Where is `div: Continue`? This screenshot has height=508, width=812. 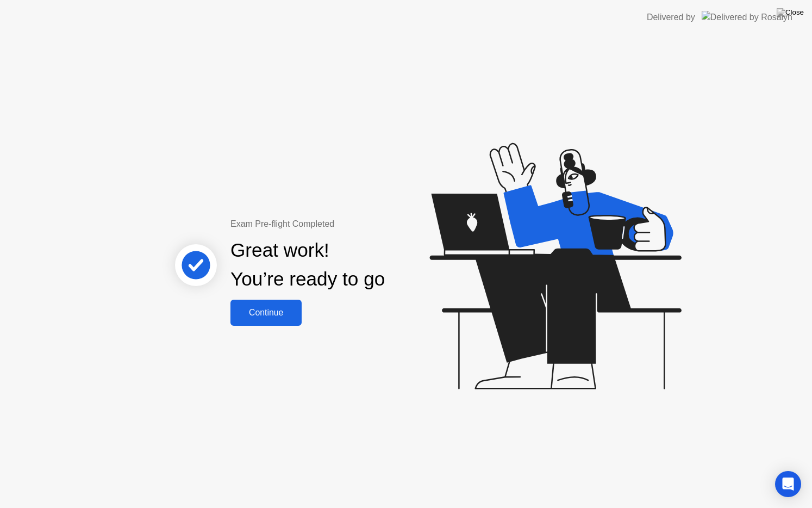
div: Continue is located at coordinates (266, 313).